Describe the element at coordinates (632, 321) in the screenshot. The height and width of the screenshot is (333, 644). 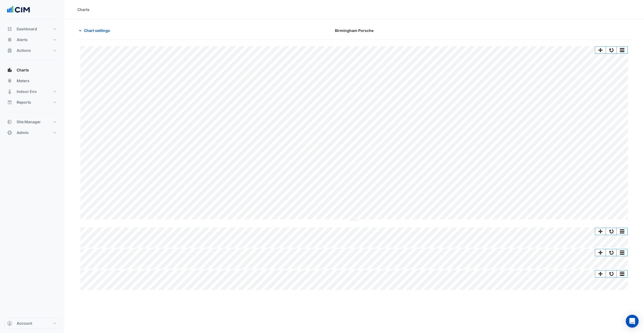
I see `div: Open Intercom Messenger` at that location.